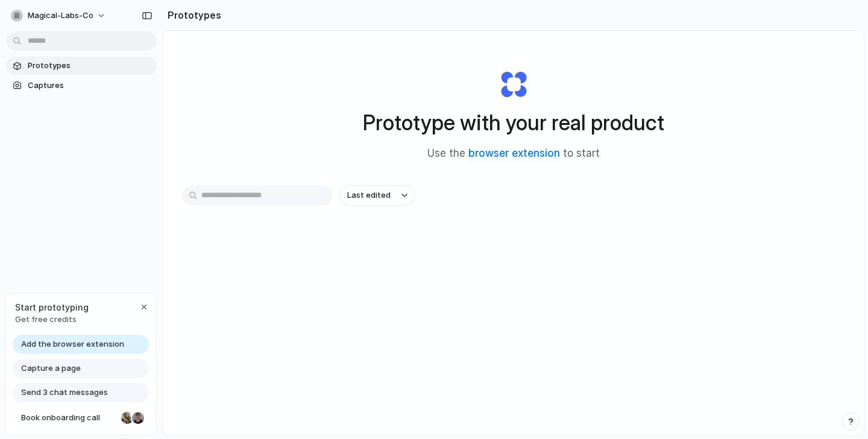 The height and width of the screenshot is (439, 868). I want to click on a: Prototypes, so click(81, 65).